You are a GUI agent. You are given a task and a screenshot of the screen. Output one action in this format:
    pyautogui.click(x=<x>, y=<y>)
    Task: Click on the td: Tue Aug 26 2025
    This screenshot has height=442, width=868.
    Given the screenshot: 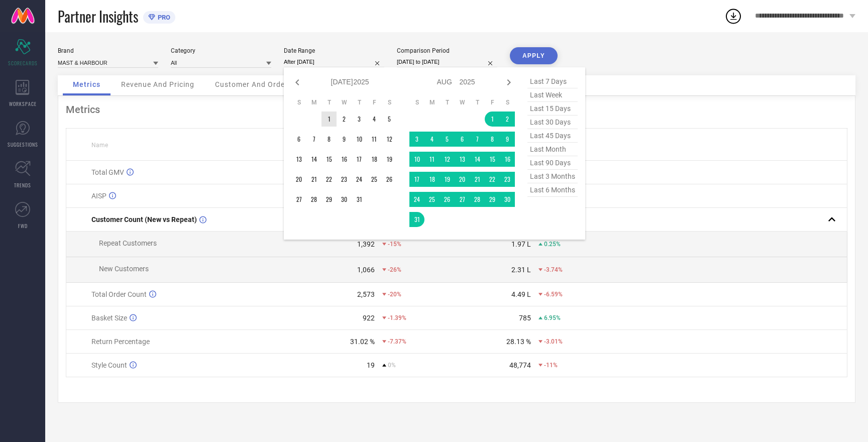 What is the action you would take?
    pyautogui.click(x=447, y=200)
    